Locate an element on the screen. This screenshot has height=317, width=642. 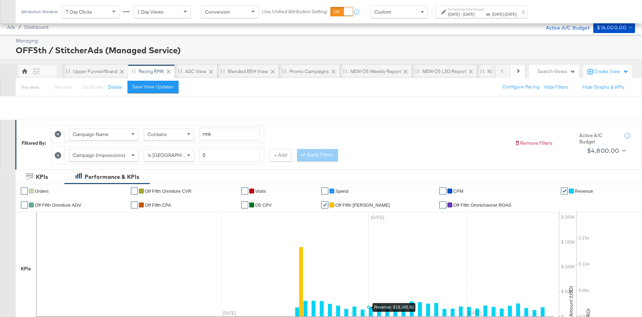
div: $4,800.00 is located at coordinates (603, 151).